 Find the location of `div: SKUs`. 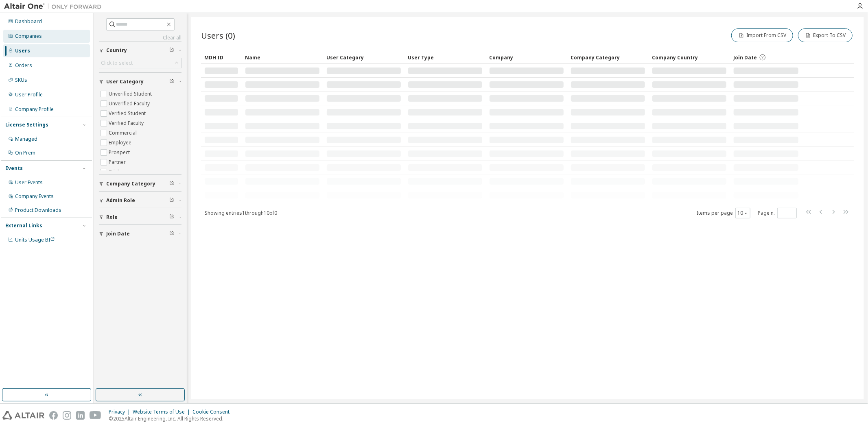

div: SKUs is located at coordinates (21, 81).